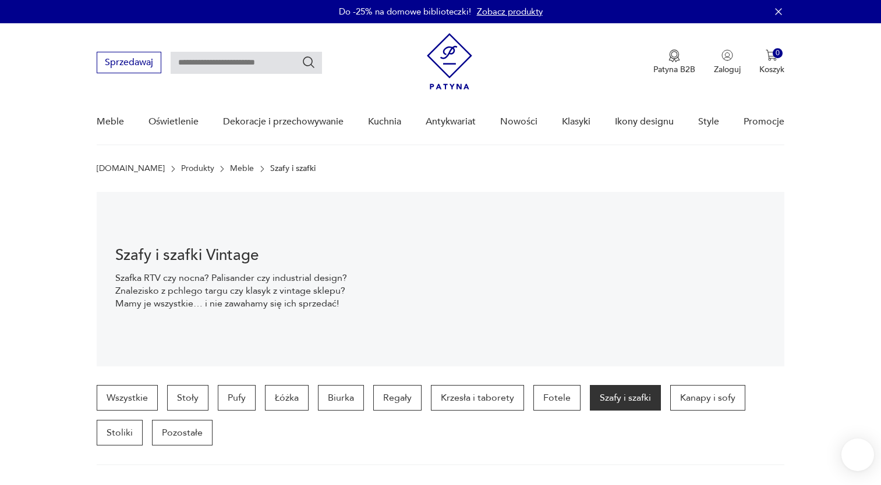  I want to click on p: Patyna B2B, so click(674, 69).